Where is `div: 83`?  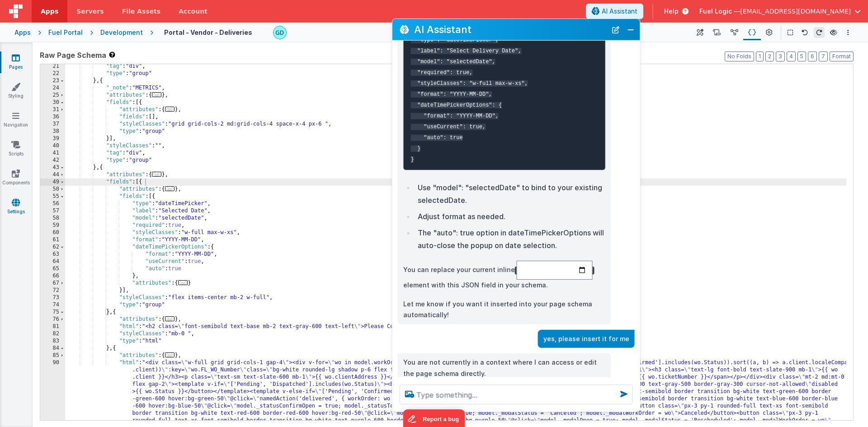
div: 83 is located at coordinates (52, 341).